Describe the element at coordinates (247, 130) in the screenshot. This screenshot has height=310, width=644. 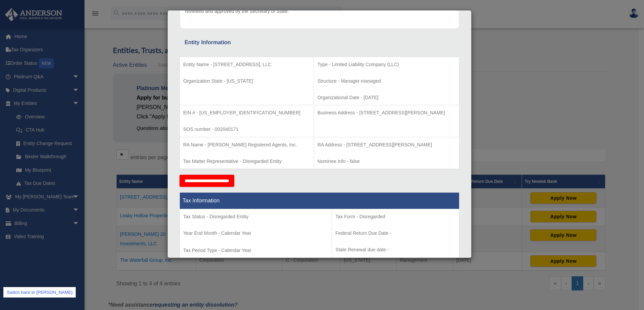
I see `p: SOS number - 002040171` at that location.